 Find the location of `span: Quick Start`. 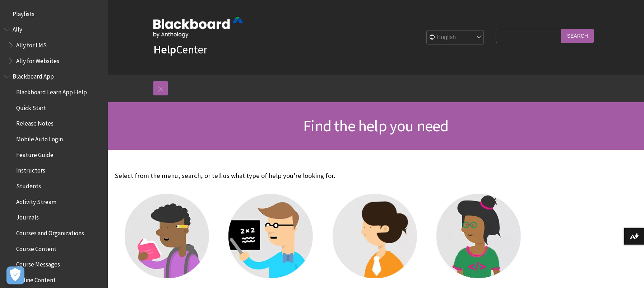

span: Quick Start is located at coordinates (31, 106).